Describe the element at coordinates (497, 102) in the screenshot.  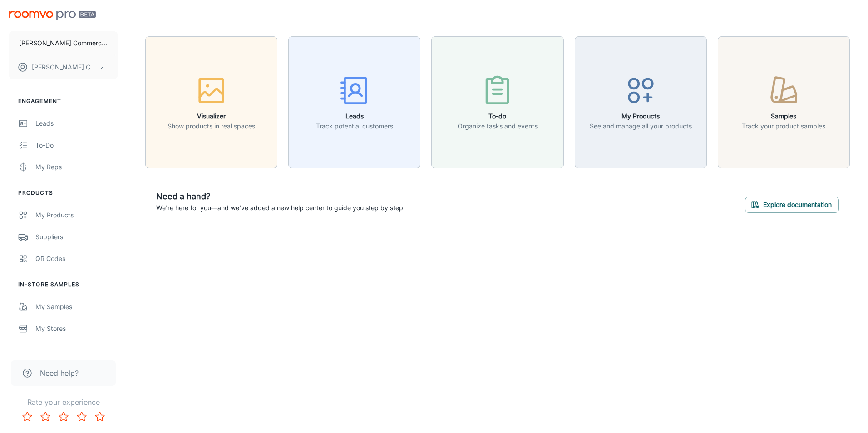
I see `button: To-doOrganize tasks and events` at that location.